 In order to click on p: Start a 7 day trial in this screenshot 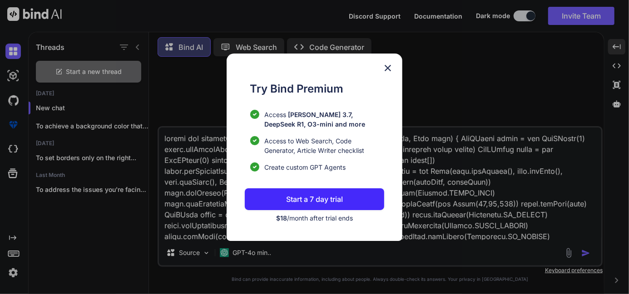, I will do `click(314, 199)`.